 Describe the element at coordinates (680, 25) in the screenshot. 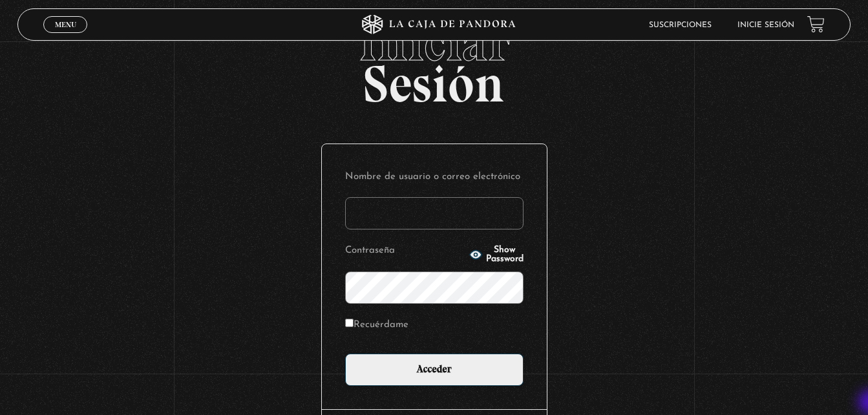

I see `a: Suscripciones` at that location.